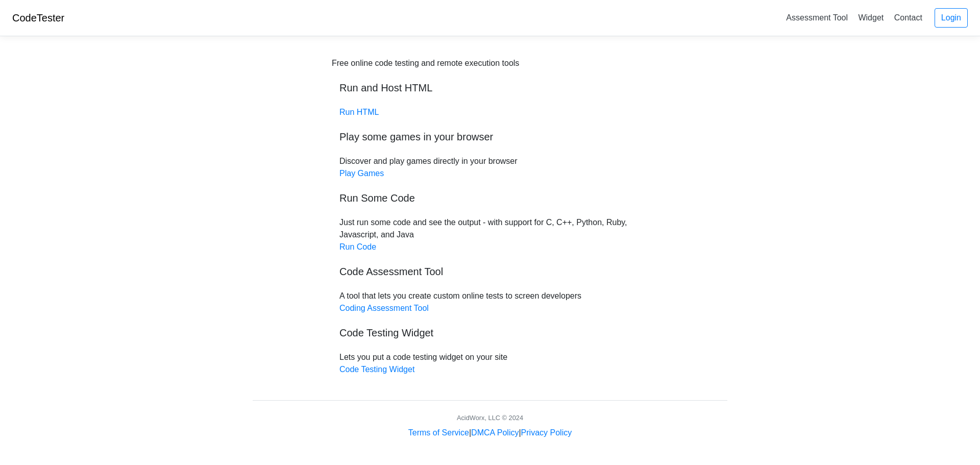 The width and height of the screenshot is (980, 465). I want to click on a: Login, so click(951, 18).